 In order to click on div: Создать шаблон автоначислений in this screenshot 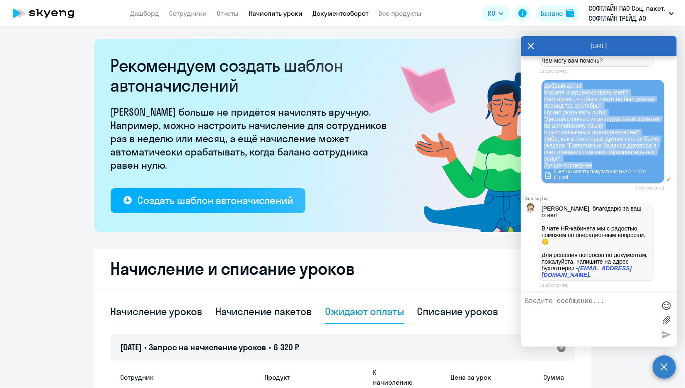, I will do `click(215, 200)`.